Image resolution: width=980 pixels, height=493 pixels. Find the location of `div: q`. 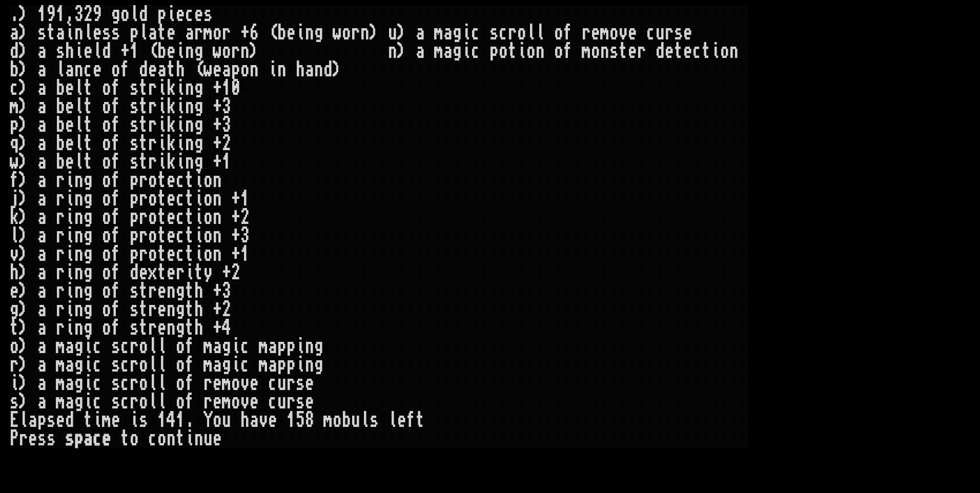

div: q is located at coordinates (15, 143).